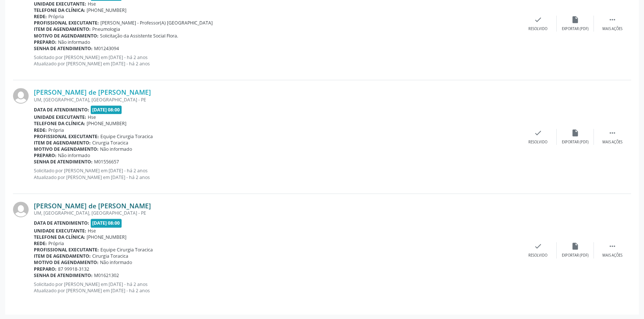 This screenshot has height=319, width=644. Describe the element at coordinates (74, 269) in the screenshot. I see `span: 87 99918-3132` at that location.